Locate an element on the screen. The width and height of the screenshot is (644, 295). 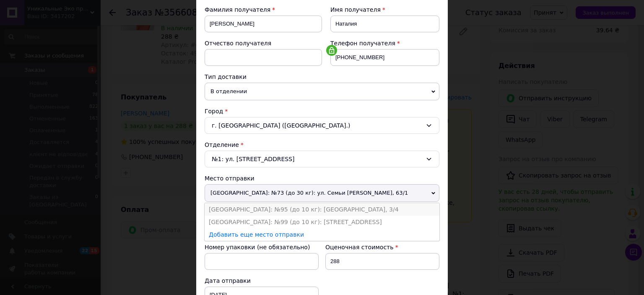
span: Телефон получателя is located at coordinates (363, 43).